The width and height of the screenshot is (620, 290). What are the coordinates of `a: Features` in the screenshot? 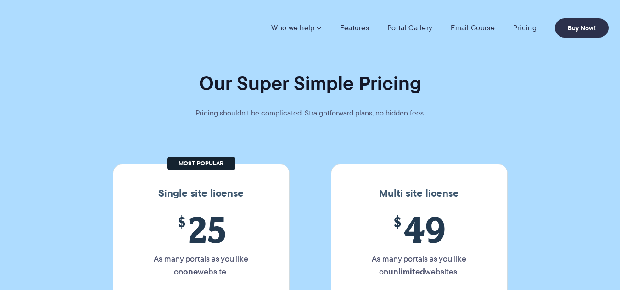 It's located at (354, 28).